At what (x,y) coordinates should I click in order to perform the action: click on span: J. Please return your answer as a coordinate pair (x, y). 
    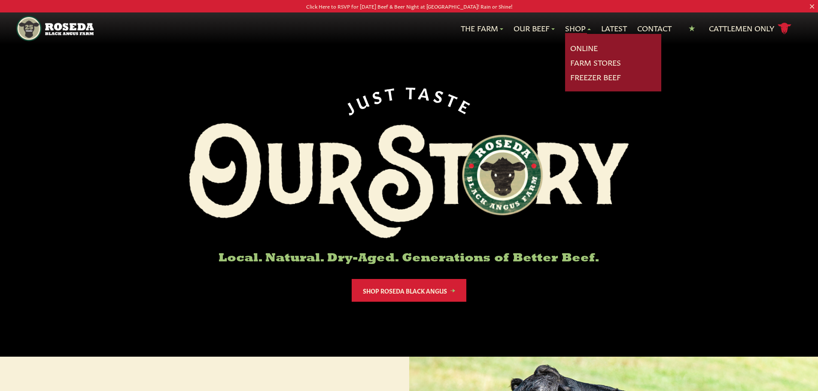
    Looking at the image, I should click on (350, 106).